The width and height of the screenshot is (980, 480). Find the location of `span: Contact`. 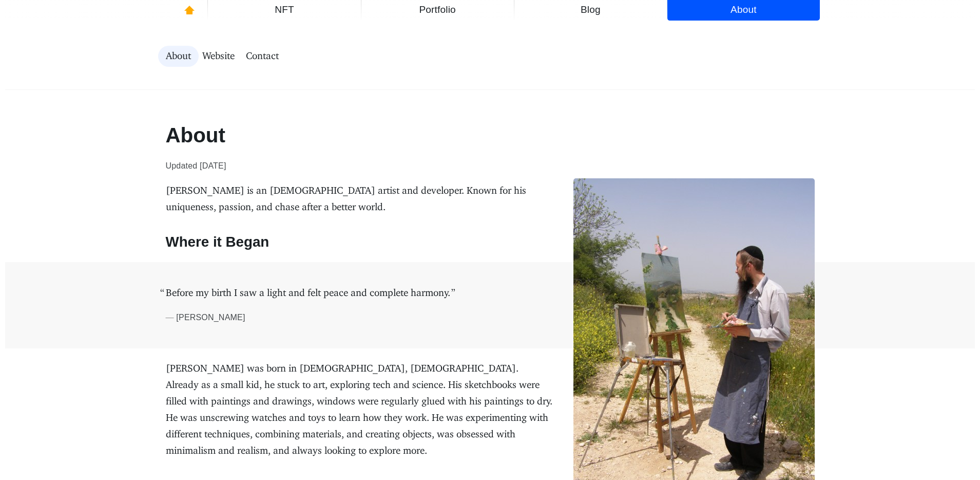

span: Contact is located at coordinates (262, 56).